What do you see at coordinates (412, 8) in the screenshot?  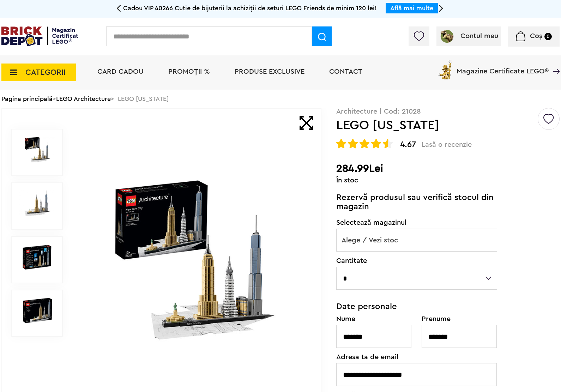 I see `a: Află mai multe` at bounding box center [412, 8].